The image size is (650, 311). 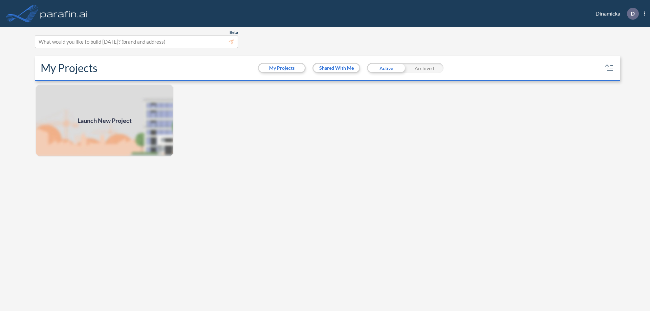 What do you see at coordinates (105, 120) in the screenshot?
I see `img: add` at bounding box center [105, 120].